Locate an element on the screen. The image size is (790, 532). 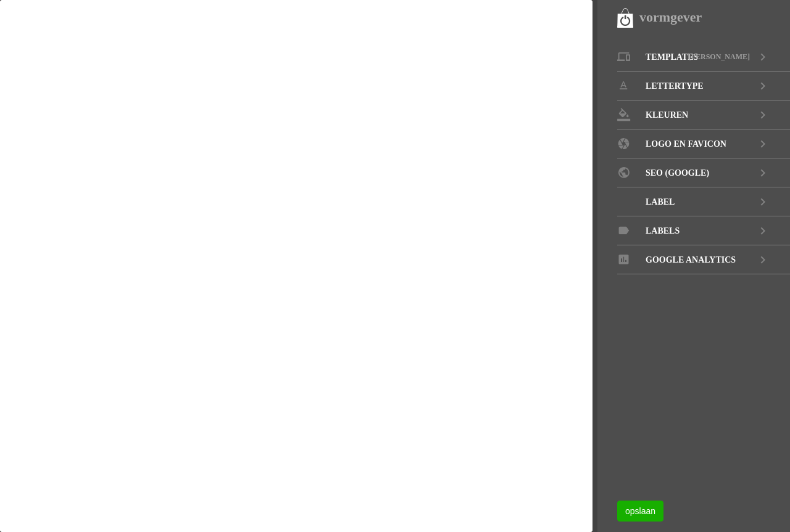
span: LOGO EN FAVICON is located at coordinates (686, 144).